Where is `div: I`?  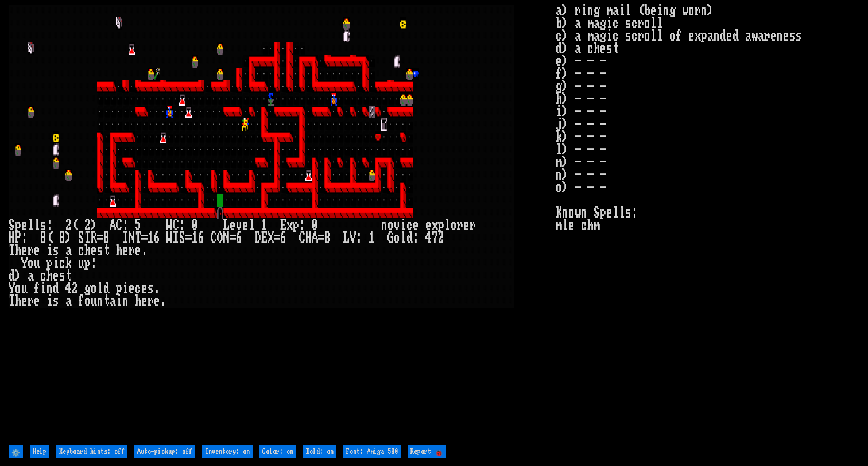
div: I is located at coordinates (125, 238).